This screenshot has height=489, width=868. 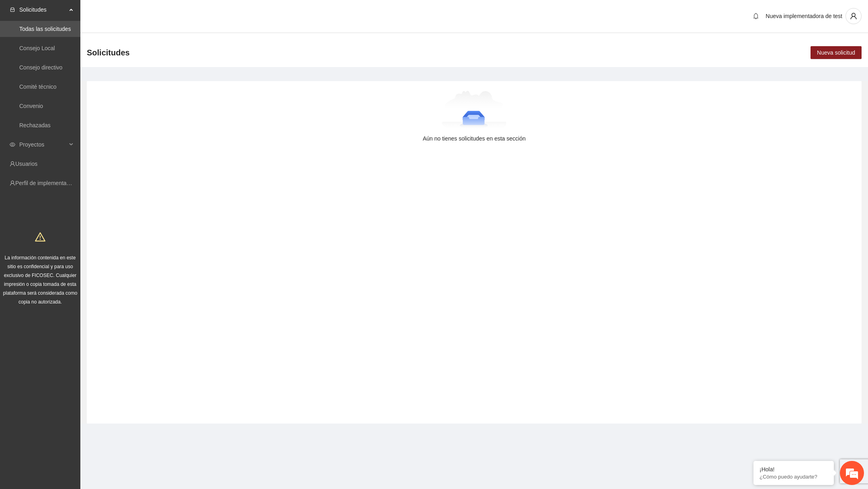 What do you see at coordinates (853, 16) in the screenshot?
I see `button: user` at bounding box center [853, 16].